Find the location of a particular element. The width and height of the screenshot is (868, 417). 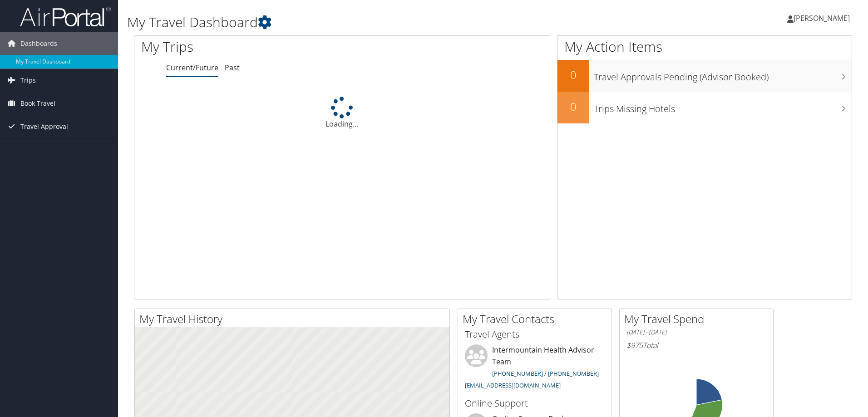

a: Past is located at coordinates (232, 68).